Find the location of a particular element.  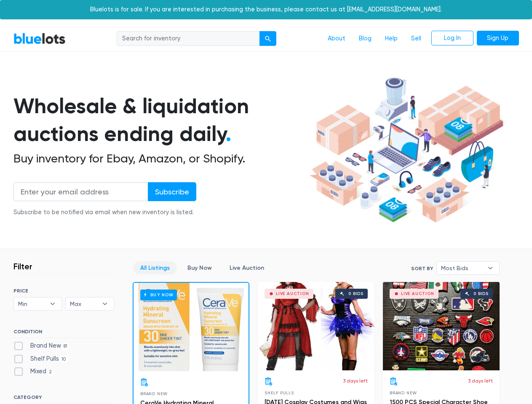

span: Min is located at coordinates (32, 304).